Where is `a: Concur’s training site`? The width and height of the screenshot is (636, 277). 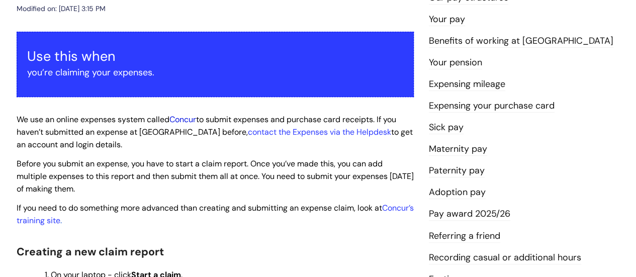
a: Concur’s training site is located at coordinates (215, 214).